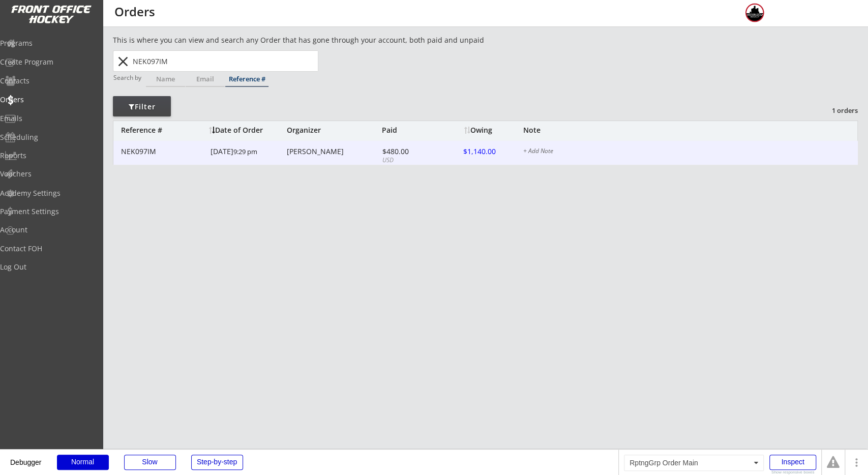 This screenshot has height=475, width=868. I want to click on div: Filter, so click(142, 107).